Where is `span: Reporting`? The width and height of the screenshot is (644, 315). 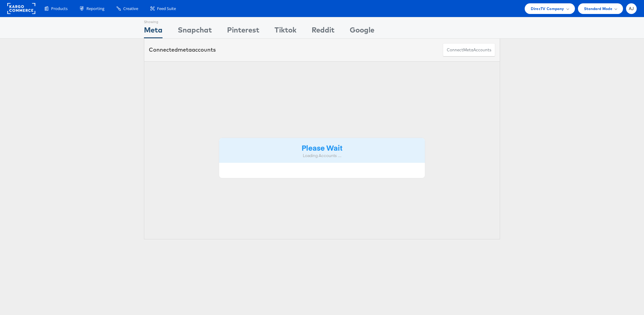
span: Reporting is located at coordinates (95, 8).